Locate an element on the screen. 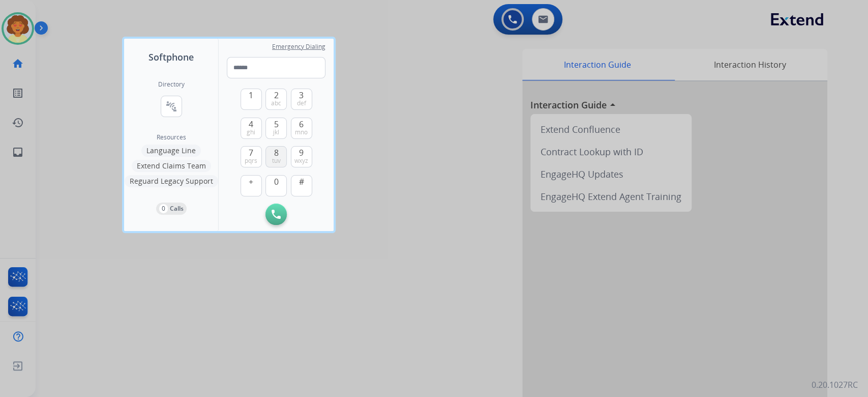  span: 0 is located at coordinates (276, 182).